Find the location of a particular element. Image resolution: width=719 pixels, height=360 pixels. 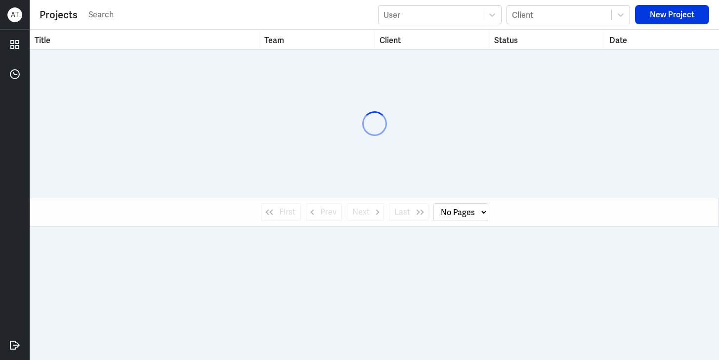

span: First is located at coordinates (287, 212).